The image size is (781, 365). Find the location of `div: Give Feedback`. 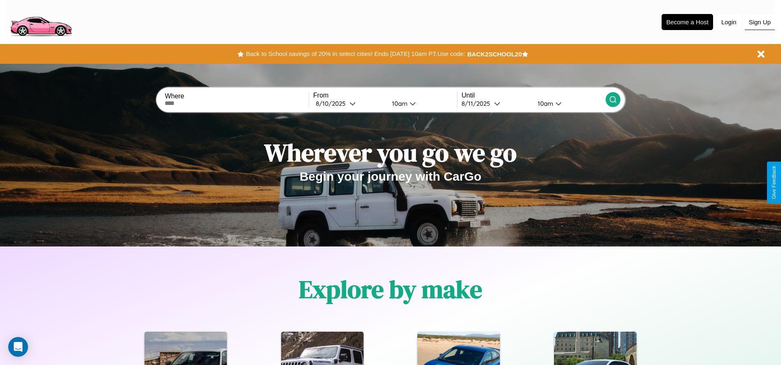

div: Give Feedback is located at coordinates (774, 182).